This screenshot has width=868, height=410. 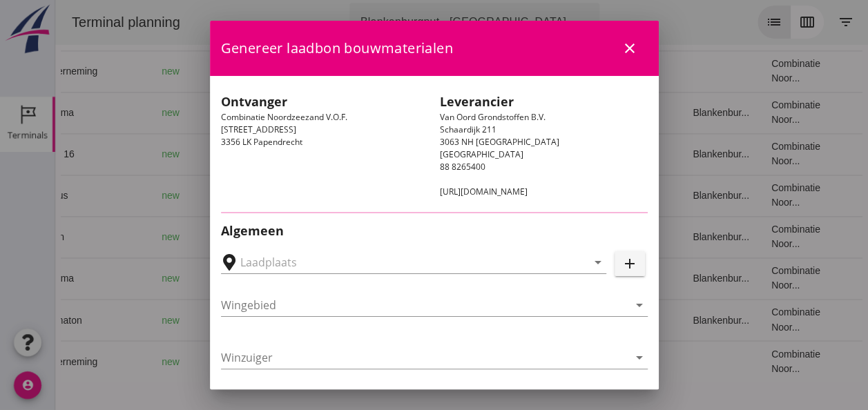 I want to click on input: Winzuiger, so click(x=425, y=358).